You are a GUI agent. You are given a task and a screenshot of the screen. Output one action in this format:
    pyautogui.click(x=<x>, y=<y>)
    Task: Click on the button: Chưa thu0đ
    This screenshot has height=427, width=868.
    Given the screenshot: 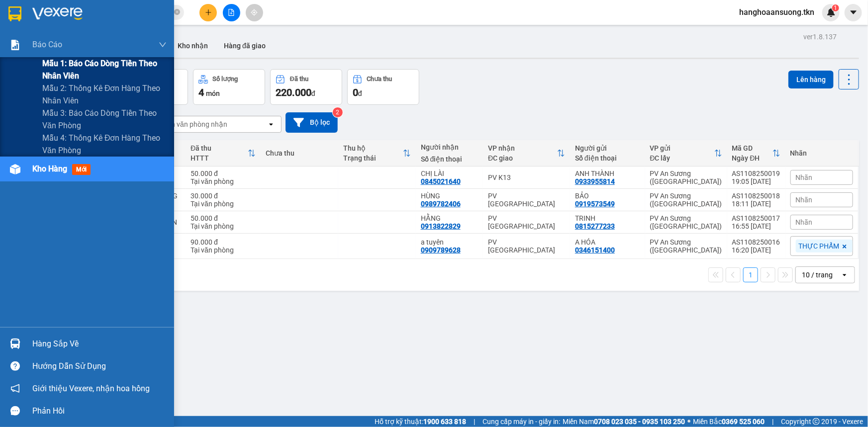 What is the action you would take?
    pyautogui.click(x=383, y=87)
    